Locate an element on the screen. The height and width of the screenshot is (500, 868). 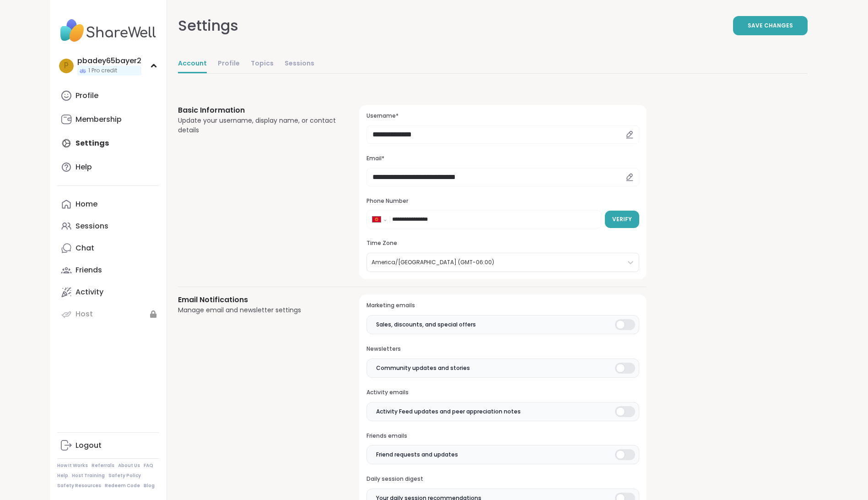
span: Sales, discounts, and special offers is located at coordinates (426, 325).